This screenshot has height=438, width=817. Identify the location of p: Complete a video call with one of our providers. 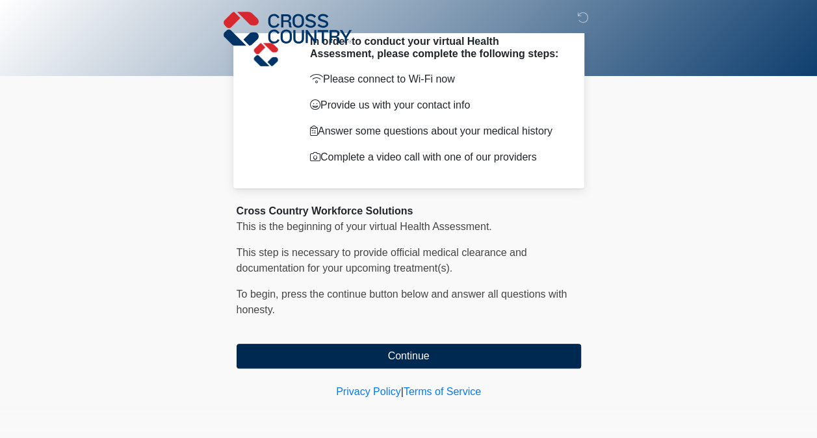
(436, 157).